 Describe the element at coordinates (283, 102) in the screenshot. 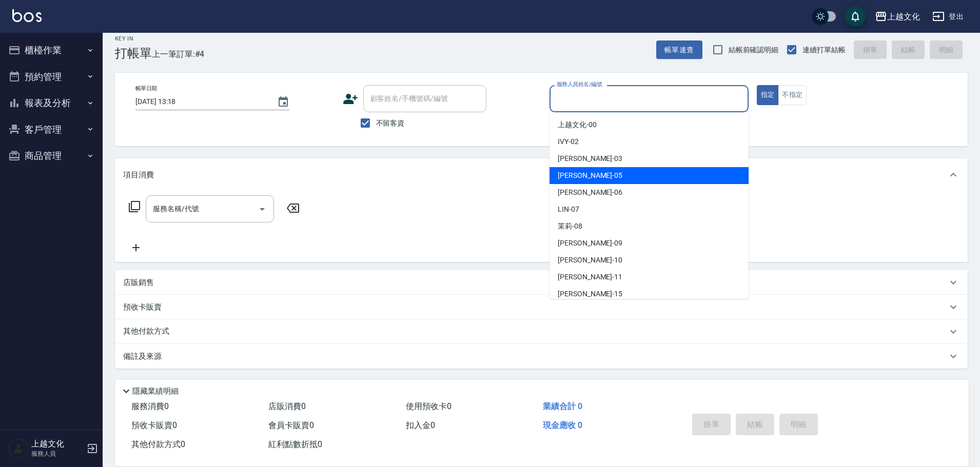

I see `button: Choose date, selected date is 2025-10-14` at that location.